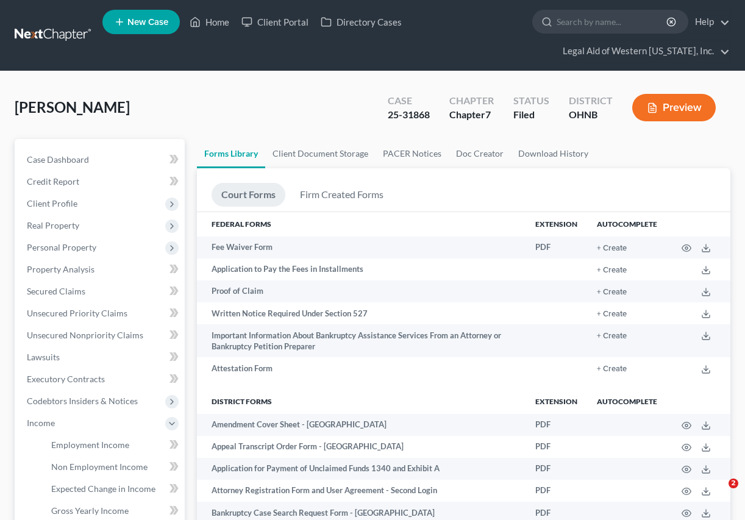 This screenshot has width=745, height=520. Describe the element at coordinates (41, 422) in the screenshot. I see `span: Income` at that location.